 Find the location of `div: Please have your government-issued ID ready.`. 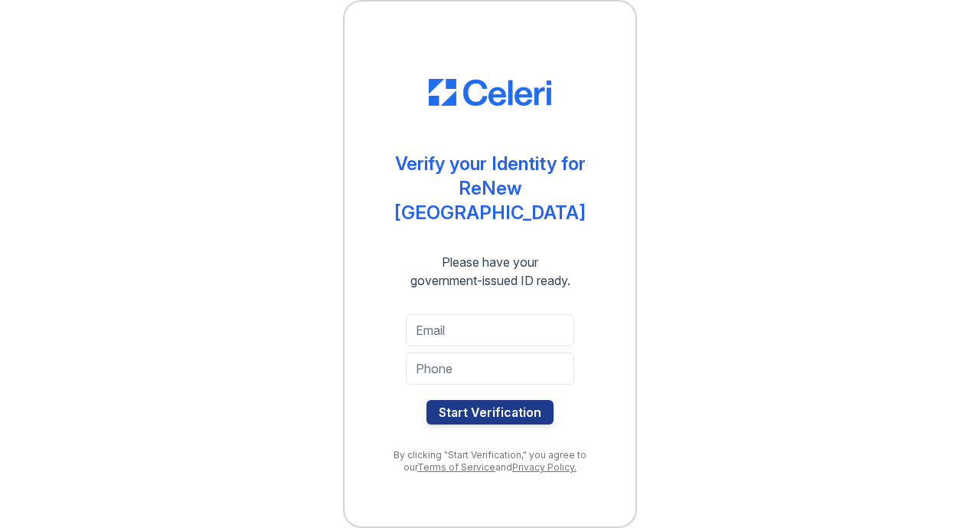

div: Please have your government-issued ID ready. is located at coordinates (490, 271).